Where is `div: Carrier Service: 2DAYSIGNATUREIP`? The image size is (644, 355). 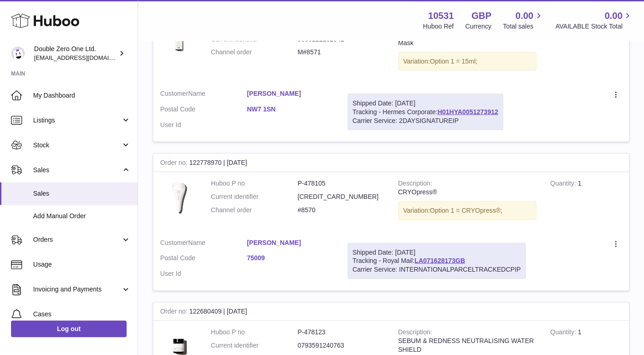
div: Carrier Service: 2DAYSIGNATUREIP is located at coordinates (425, 120).